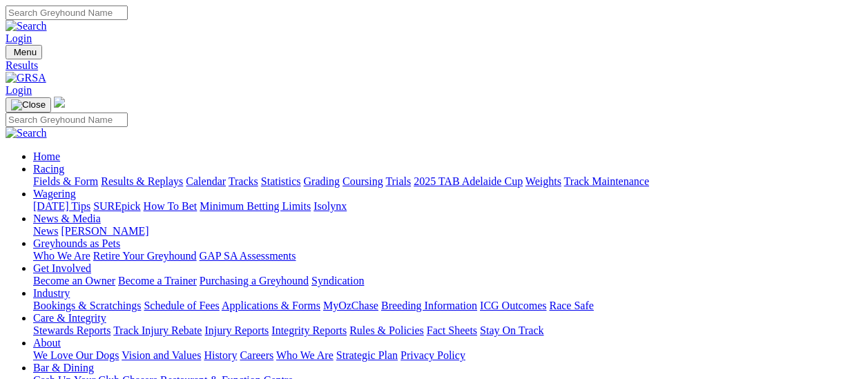  I want to click on a: Greyhounds as Pets, so click(77, 243).